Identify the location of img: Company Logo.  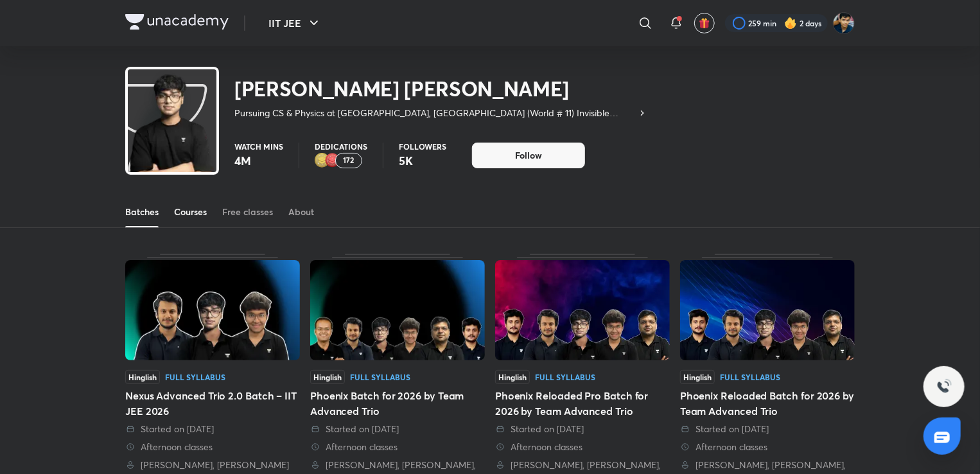
(176, 22).